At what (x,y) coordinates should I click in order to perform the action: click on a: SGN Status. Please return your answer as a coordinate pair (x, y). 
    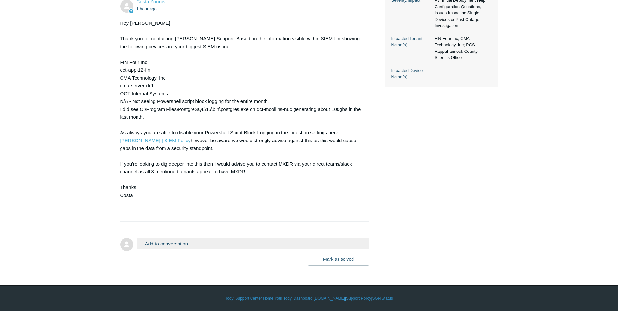
    Looking at the image, I should click on (382, 298).